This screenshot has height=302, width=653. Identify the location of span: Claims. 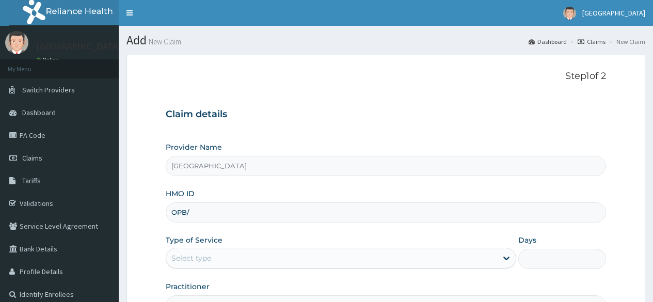
(32, 158).